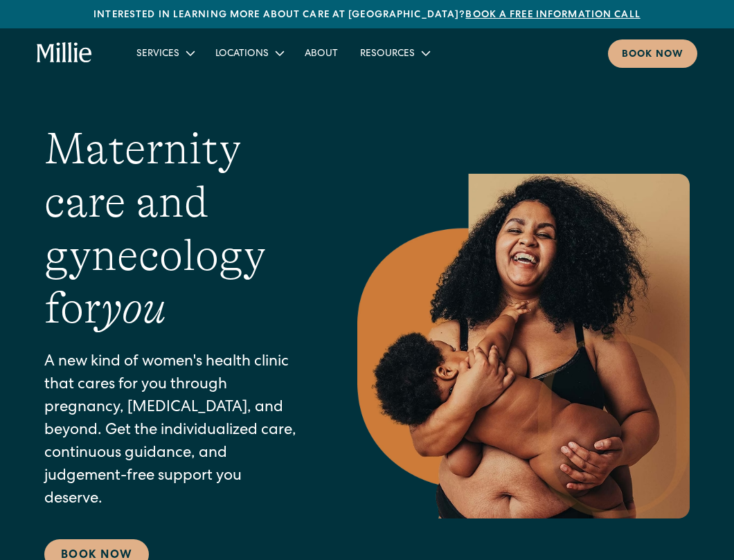 The width and height of the screenshot is (734, 560). Describe the element at coordinates (134, 308) in the screenshot. I see `em: you` at that location.